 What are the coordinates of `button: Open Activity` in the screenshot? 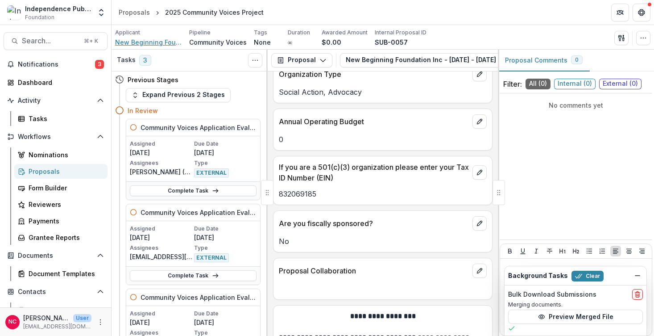 It's located at (55, 100).